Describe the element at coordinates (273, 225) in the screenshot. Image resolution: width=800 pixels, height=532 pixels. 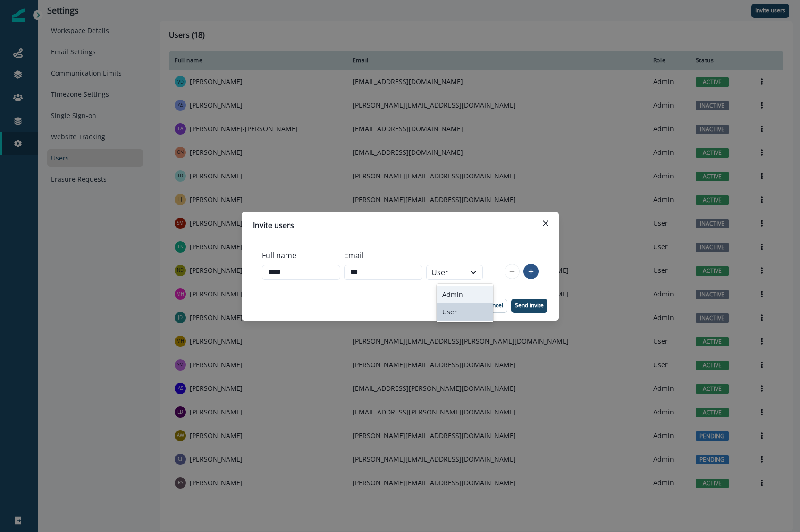
I see `p: Invite users` at that location.